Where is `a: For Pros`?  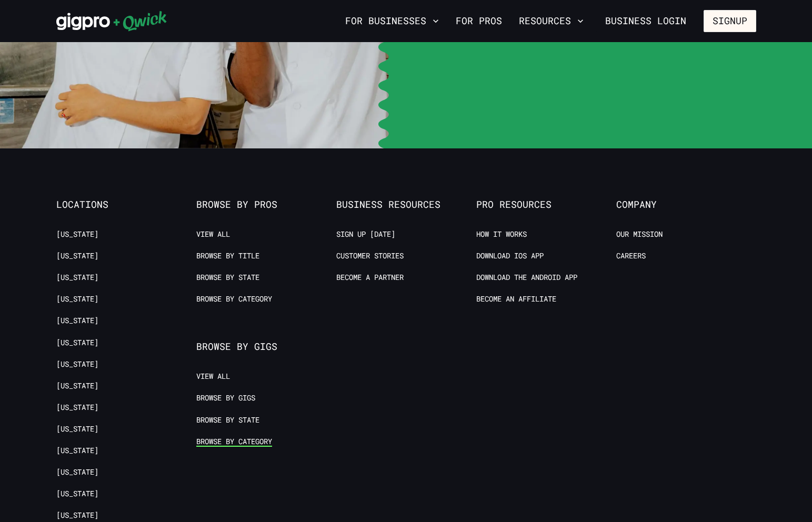 a: For Pros is located at coordinates (479, 21).